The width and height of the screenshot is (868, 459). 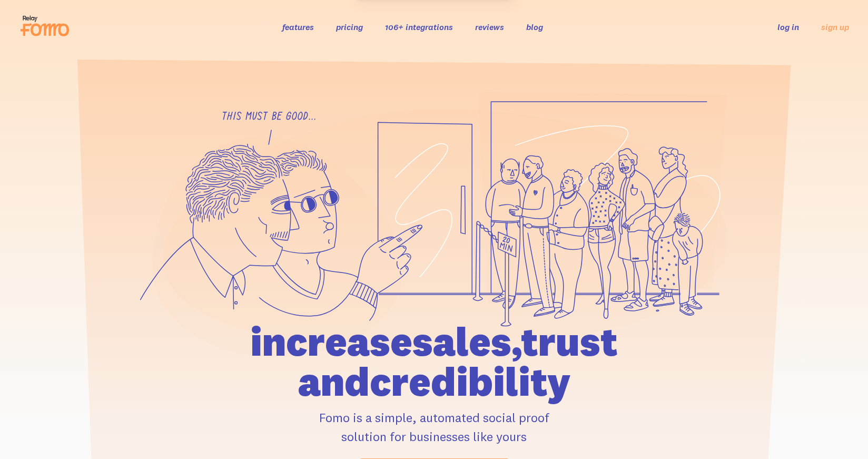 What do you see at coordinates (489, 27) in the screenshot?
I see `a: reviews` at bounding box center [489, 27].